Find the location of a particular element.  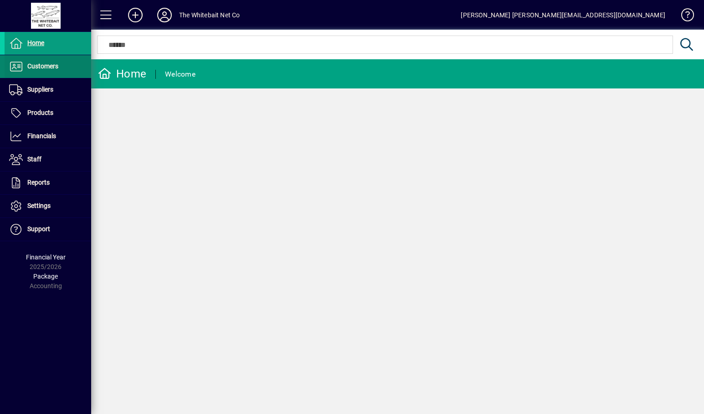

span: Reports is located at coordinates (38, 182).